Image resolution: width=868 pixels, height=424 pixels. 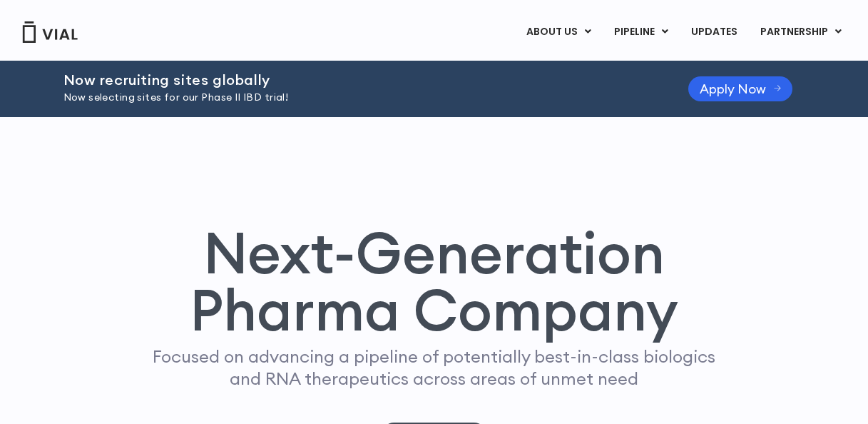 I want to click on p: Focused on advancing a pipeline of potentially best-in-class biologics and RNA therapeutics acros..., so click(x=434, y=367).